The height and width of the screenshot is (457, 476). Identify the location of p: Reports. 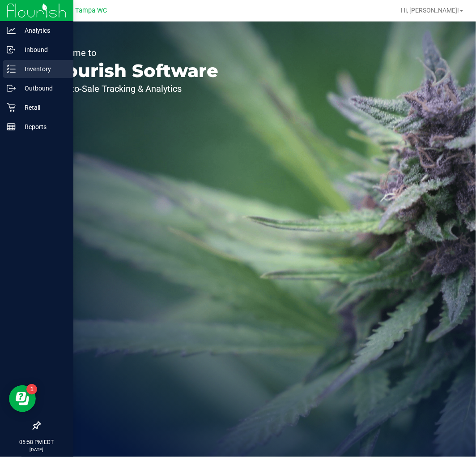
(43, 127).